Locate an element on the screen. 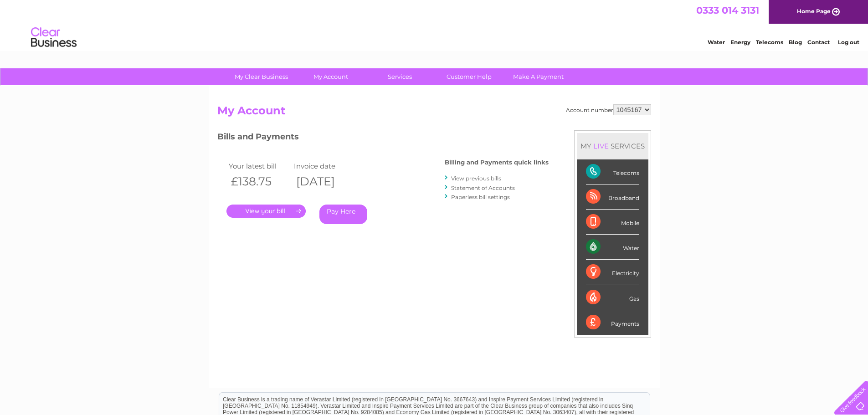  a: Make A Payment is located at coordinates (538, 77).